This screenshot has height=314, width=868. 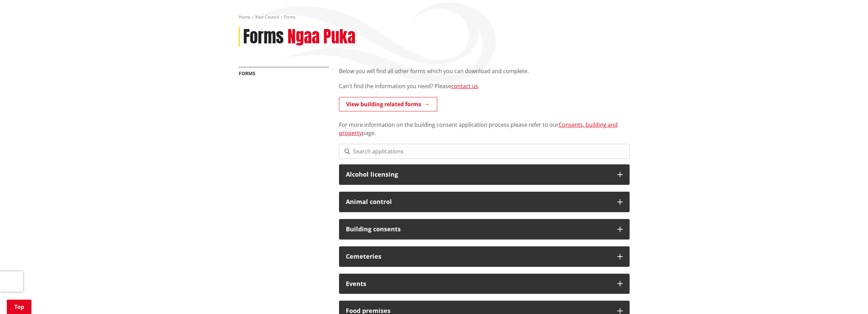 What do you see at coordinates (478, 129) in the screenshot?
I see `a: Consents, building and property` at bounding box center [478, 129].